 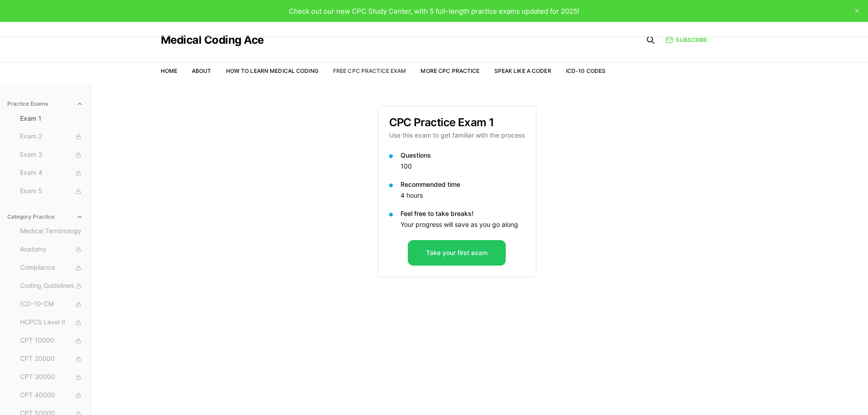 What do you see at coordinates (857, 11) in the screenshot?
I see `button: close` at bounding box center [857, 11].